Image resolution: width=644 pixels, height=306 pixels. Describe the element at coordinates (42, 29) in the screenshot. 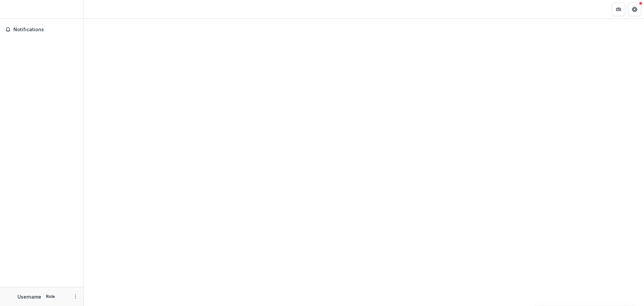

I see `button: Notifications` at that location.